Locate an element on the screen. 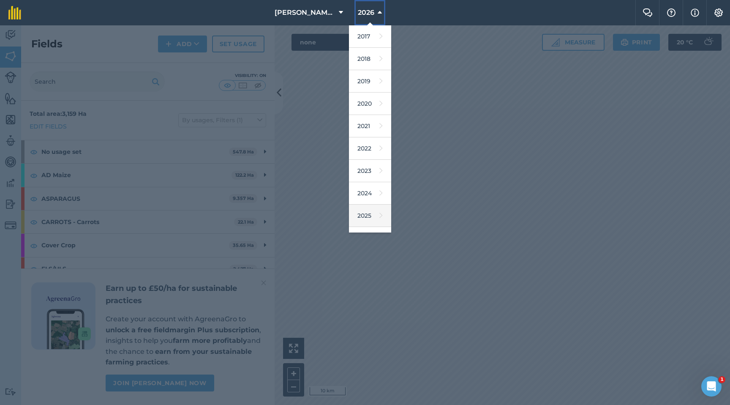 This screenshot has height=405, width=730. a: 2024 is located at coordinates (370, 193).